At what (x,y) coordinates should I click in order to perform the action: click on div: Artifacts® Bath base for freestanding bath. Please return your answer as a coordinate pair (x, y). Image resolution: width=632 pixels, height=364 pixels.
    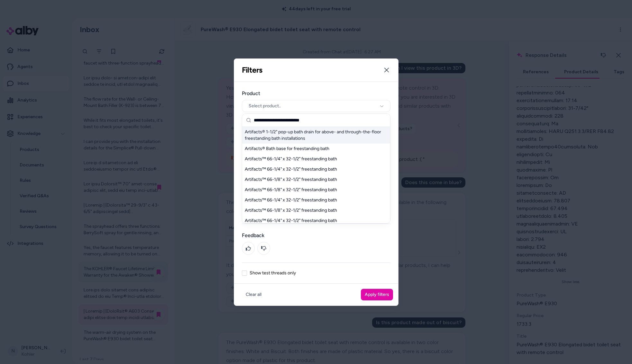
    Looking at the image, I should click on (316, 149).